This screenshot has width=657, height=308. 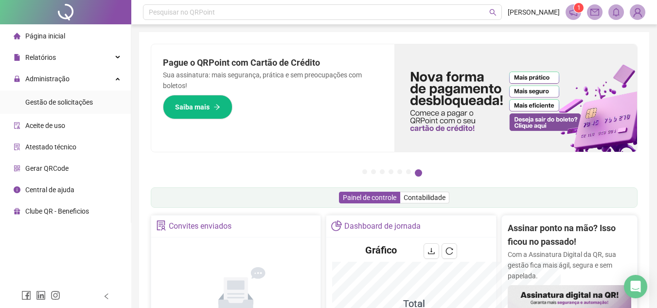 What do you see at coordinates (45, 36) in the screenshot?
I see `span: Página inicial` at bounding box center [45, 36].